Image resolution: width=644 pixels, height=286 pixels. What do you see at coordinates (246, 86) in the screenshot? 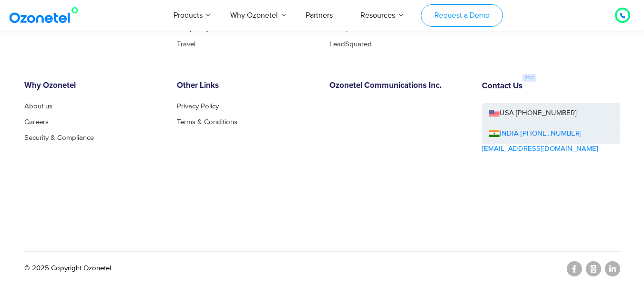
I see `h6: Other Links` at bounding box center [246, 86].